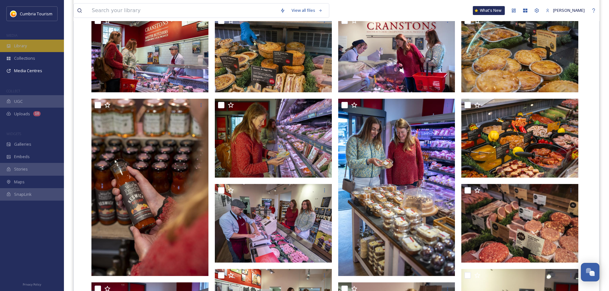  What do you see at coordinates (32, 285) in the screenshot?
I see `span: Privacy Policy` at bounding box center [32, 285].